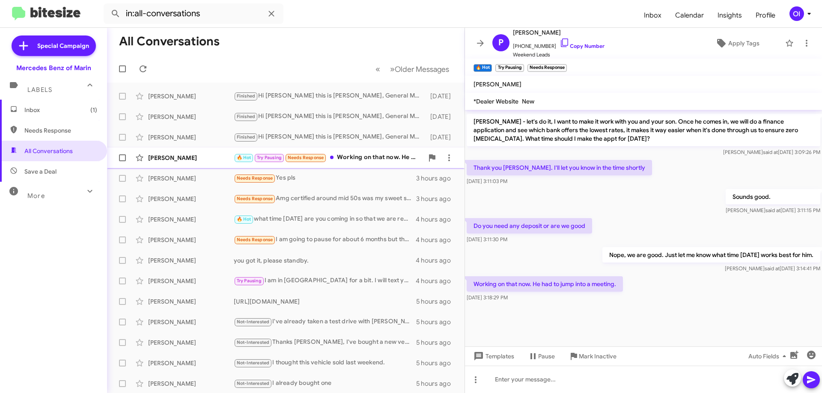  Describe the element at coordinates (597, 356) in the screenshot. I see `span: Mark Inactive` at that location.